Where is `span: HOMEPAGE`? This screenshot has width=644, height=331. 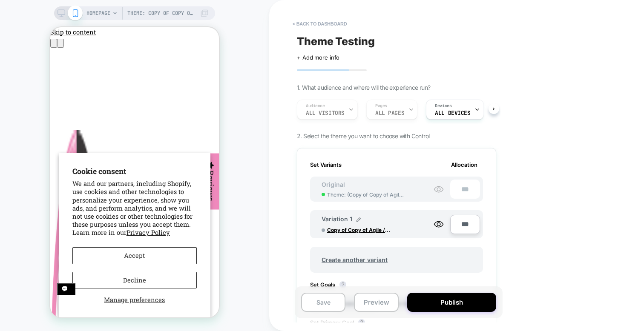
span: HOMEPAGE is located at coordinates (99, 13).